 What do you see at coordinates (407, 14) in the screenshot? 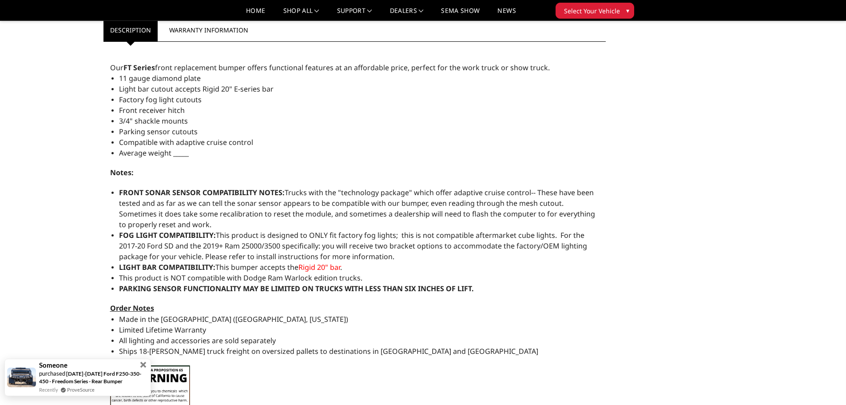
I see `a: Dealers` at bounding box center [407, 14].